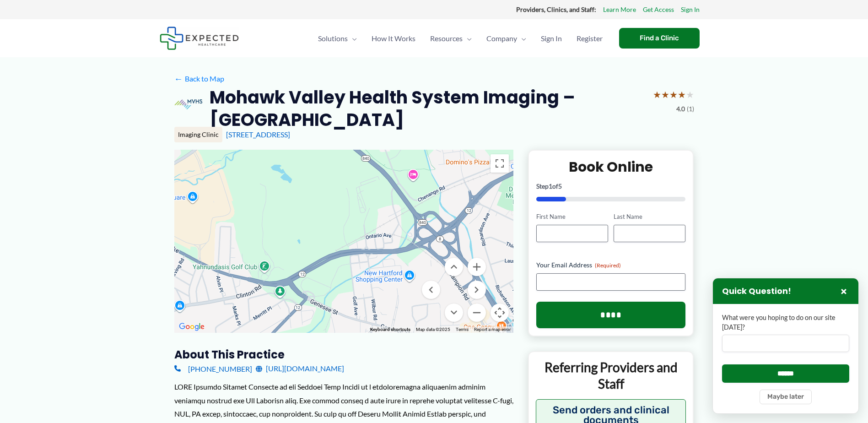  Describe the element at coordinates (451, 39) in the screenshot. I see `a: ResourcesMenu Toggle` at that location.